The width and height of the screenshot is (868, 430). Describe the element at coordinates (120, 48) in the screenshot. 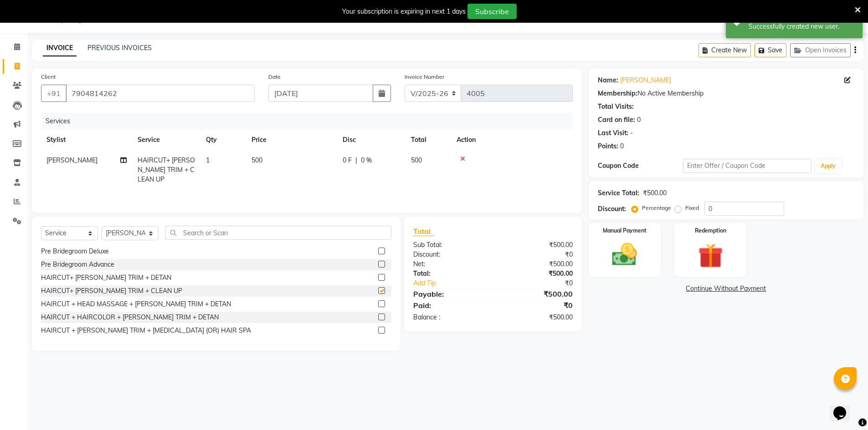

I see `a: PREVIOUS INVOICES` at that location.